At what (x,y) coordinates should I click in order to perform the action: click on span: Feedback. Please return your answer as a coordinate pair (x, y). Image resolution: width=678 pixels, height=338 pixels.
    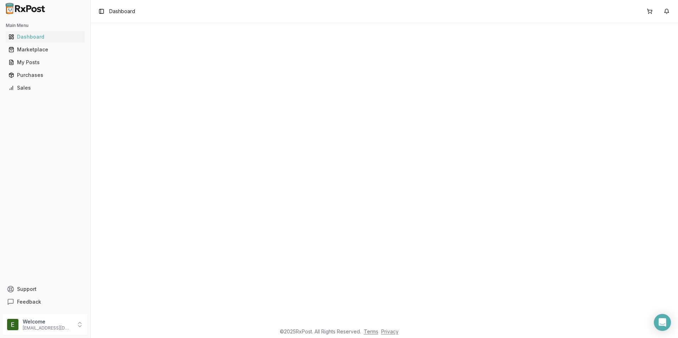
    Looking at the image, I should click on (29, 302).